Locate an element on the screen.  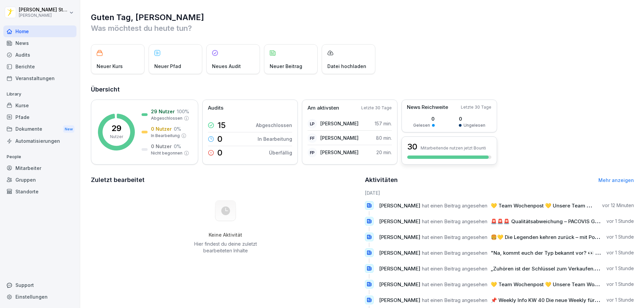
div: Standorte is located at coordinates (40, 191).